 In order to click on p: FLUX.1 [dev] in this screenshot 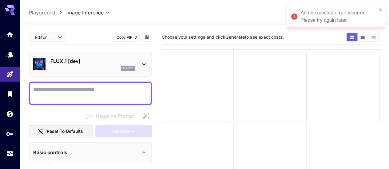, I will do `click(93, 61)`.